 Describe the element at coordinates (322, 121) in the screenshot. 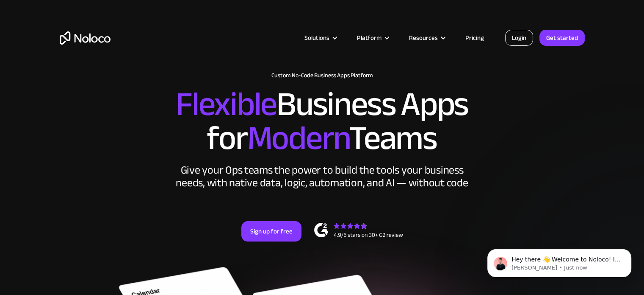

I see `h2: Business Apps for Teams` at that location.